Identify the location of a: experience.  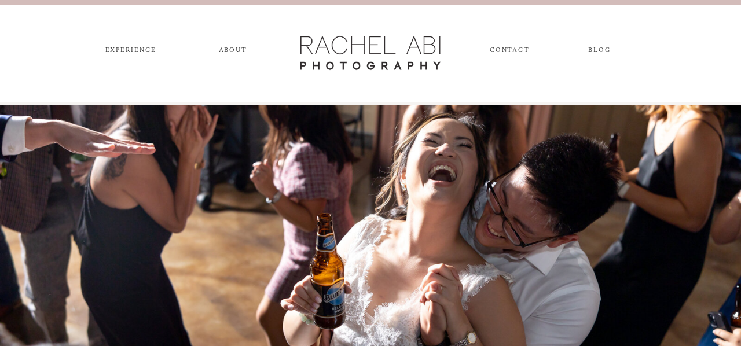
(130, 53).